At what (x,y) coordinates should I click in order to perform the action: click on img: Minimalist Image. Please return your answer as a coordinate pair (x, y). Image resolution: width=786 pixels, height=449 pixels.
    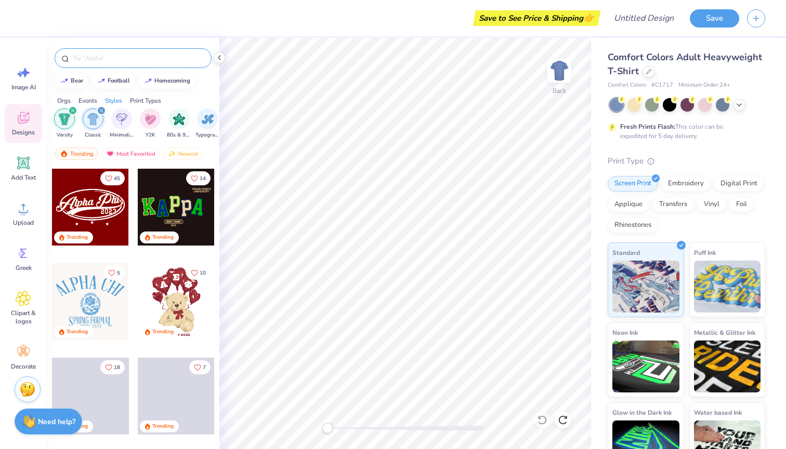
    Looking at the image, I should click on (122, 119).